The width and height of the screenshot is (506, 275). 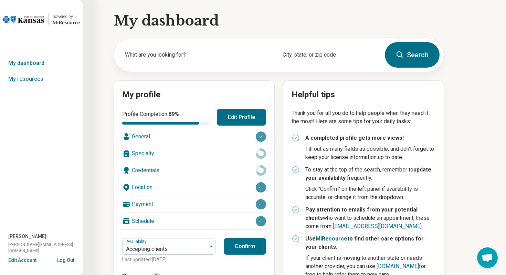 What do you see at coordinates (194, 170) in the screenshot?
I see `div: Credentials` at bounding box center [194, 170].